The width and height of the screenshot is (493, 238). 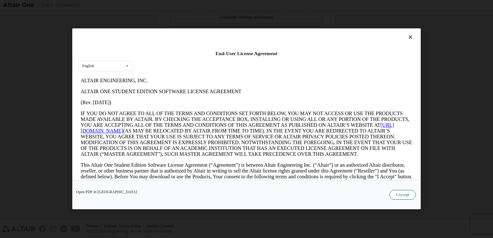 I want to click on div: English, so click(x=88, y=66).